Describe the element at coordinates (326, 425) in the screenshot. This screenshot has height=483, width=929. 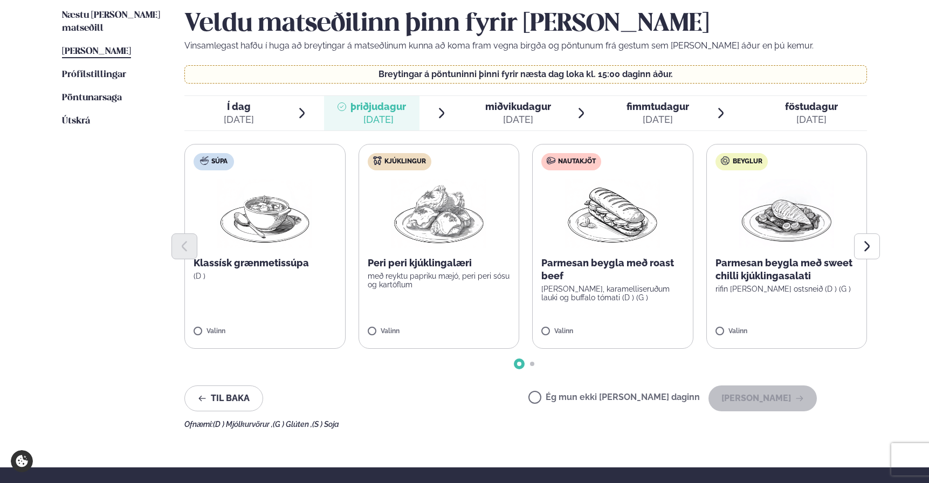
I see `span: (S ) Soja` at that location.